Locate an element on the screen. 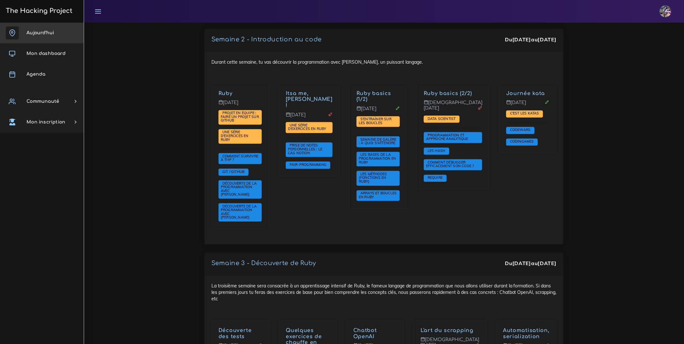 This screenshot has height=344, width=684. span: Require is located at coordinates (435, 178).